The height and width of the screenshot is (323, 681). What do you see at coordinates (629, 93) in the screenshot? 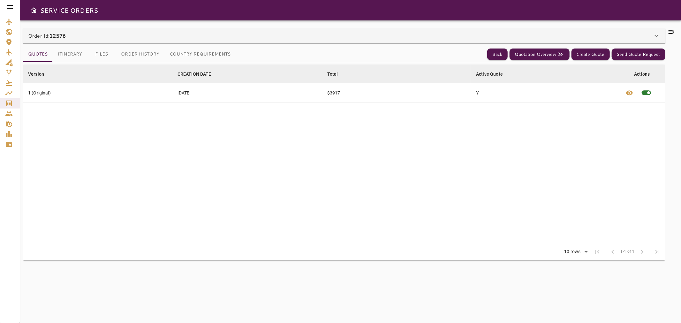
I see `span: visibility` at bounding box center [629, 93].